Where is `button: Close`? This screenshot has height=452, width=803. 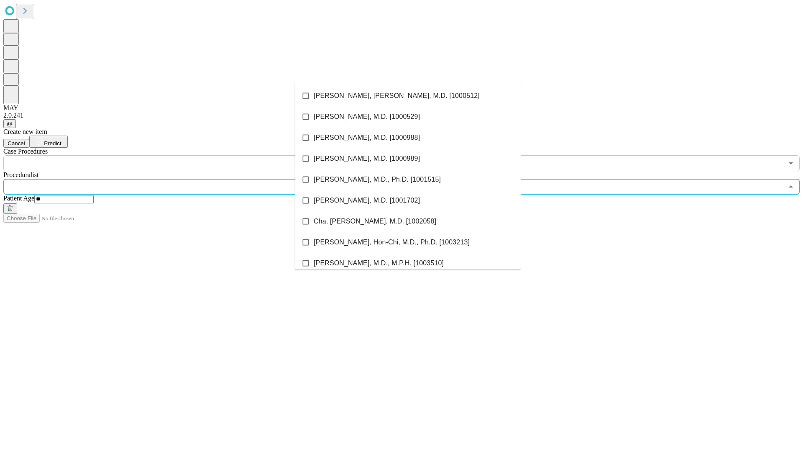
button: Close is located at coordinates (791, 187).